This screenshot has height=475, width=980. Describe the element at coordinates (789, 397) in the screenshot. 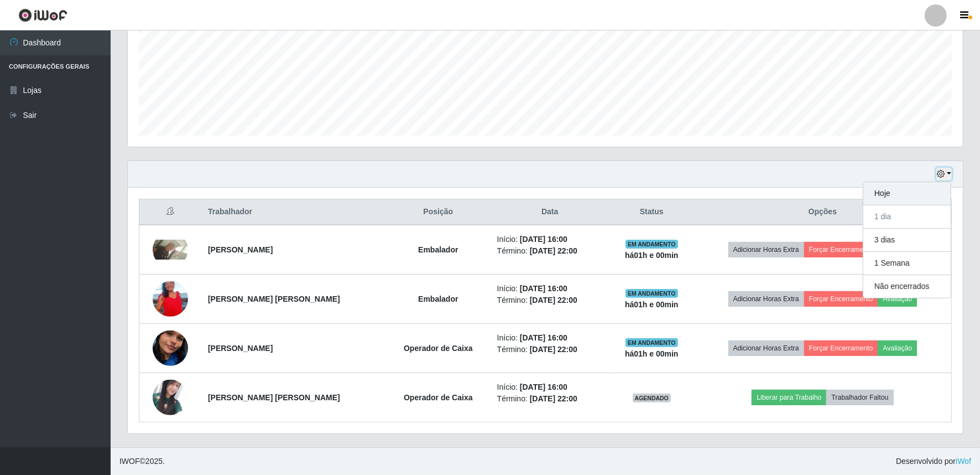

I see `button: Liberar para Trabalho` at that location.